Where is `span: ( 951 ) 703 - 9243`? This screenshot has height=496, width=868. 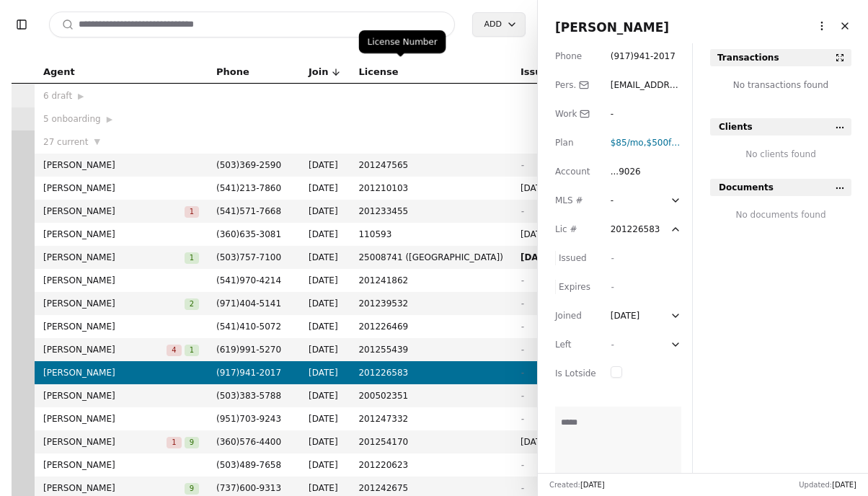
span: ( 951 ) 703 - 9243 is located at coordinates (249, 419).